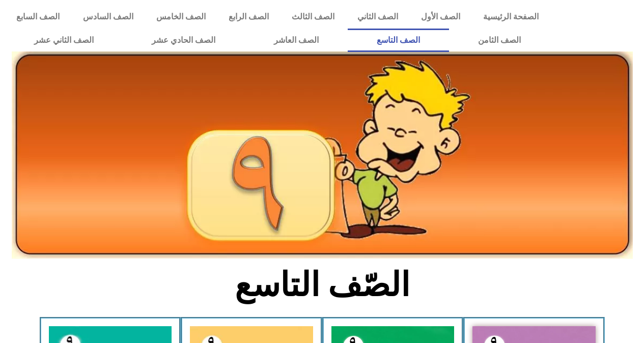 This screenshot has height=343, width=644. What do you see at coordinates (63, 40) in the screenshot?
I see `a: الصف الثاني عشر` at bounding box center [63, 40].